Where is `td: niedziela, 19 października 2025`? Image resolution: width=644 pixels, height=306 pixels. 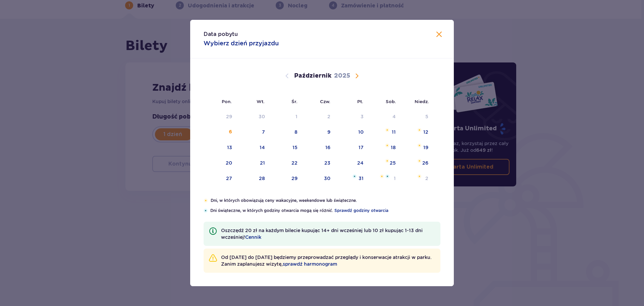
td: niedziela, 19 października 2025 is located at coordinates (416, 148).